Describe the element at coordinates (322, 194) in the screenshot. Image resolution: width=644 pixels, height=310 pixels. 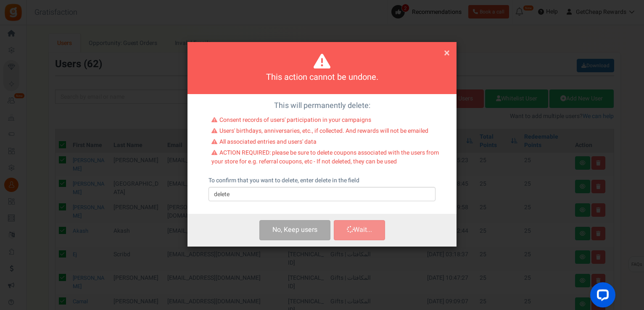
I see `input: delete` at that location.